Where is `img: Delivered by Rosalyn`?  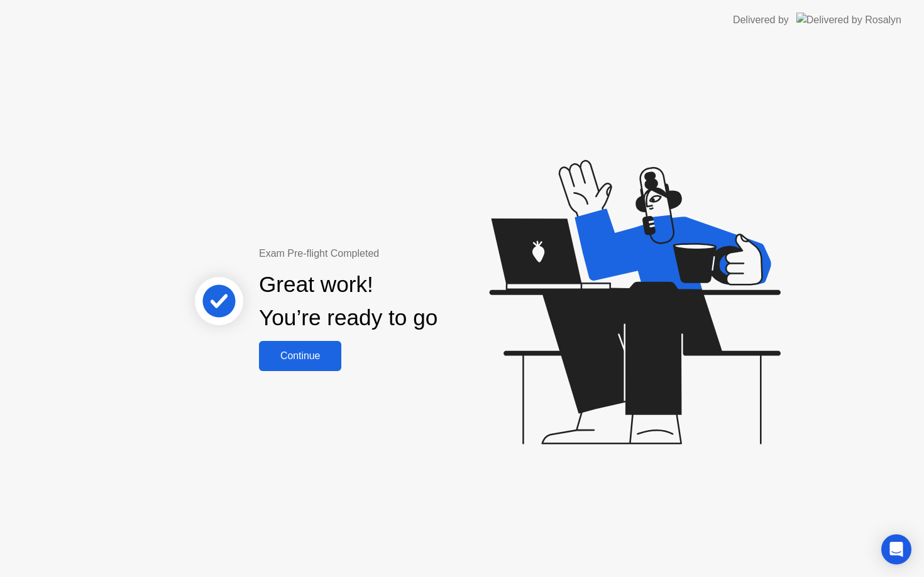
img: Delivered by Rosalyn is located at coordinates (848, 19).